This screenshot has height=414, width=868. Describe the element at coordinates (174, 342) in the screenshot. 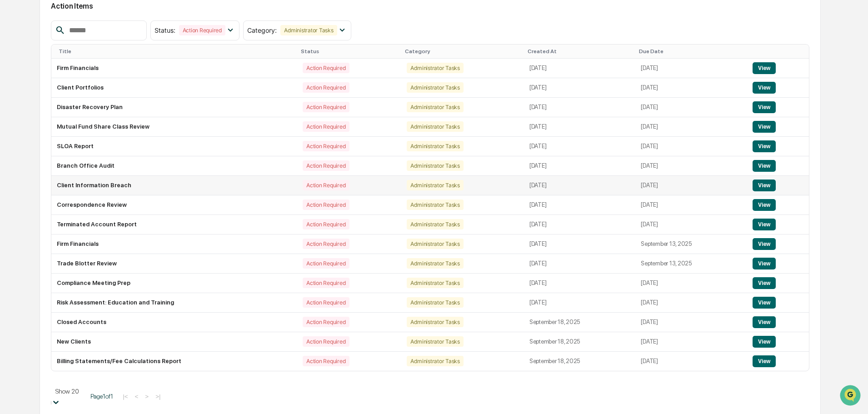

I see `td: New Clients` at that location.